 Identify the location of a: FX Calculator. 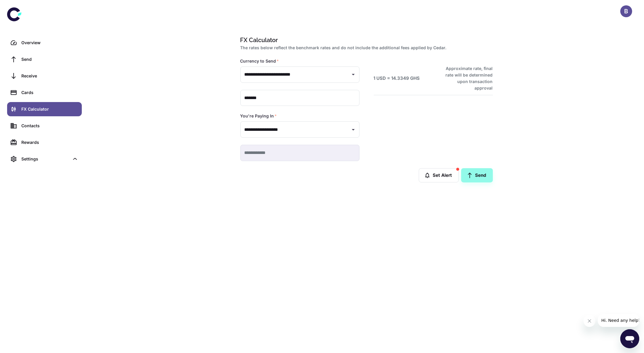
(45, 110).